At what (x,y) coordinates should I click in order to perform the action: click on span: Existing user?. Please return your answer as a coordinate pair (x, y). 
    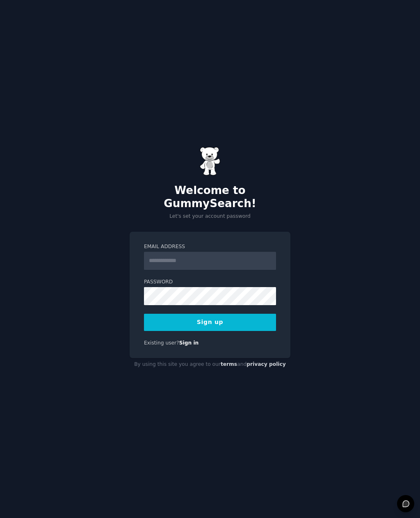
    Looking at the image, I should click on (162, 343).